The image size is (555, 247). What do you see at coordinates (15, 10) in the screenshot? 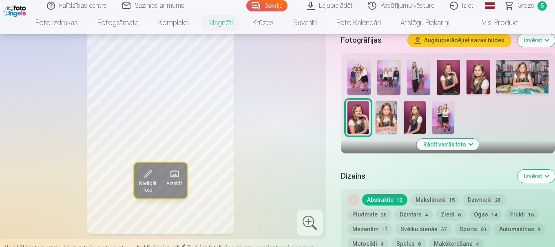
I see `img: /fa1` at bounding box center [15, 10].